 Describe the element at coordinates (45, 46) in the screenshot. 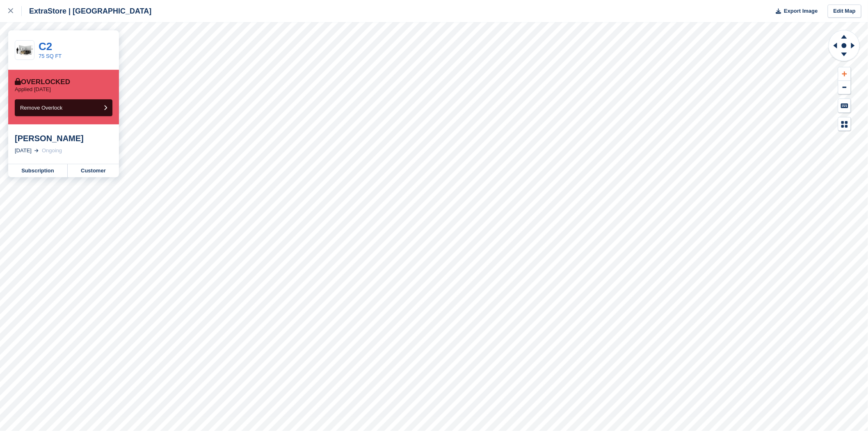

I see `a: C2` at that location.